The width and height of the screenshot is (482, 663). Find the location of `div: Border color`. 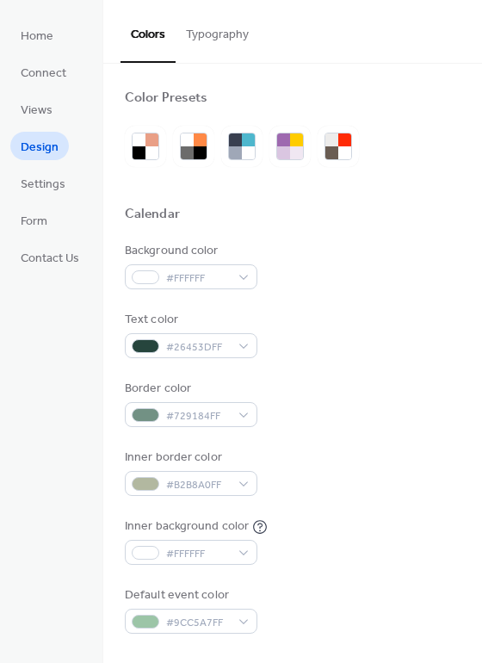

div: Border color is located at coordinates (189, 388).